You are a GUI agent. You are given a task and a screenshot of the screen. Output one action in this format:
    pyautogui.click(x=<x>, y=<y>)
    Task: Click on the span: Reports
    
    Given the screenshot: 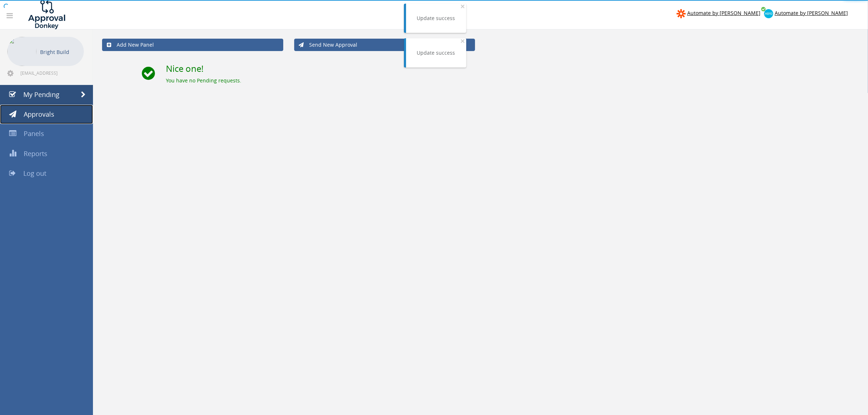 What is the action you would take?
    pyautogui.click(x=36, y=153)
    